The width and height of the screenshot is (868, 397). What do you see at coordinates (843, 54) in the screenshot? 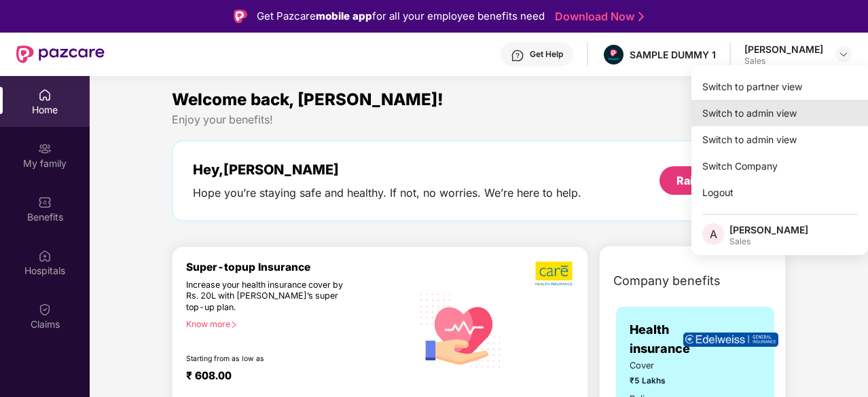
I see `img: svg+xml;base64,PHN2ZyBpZD0iRHJvcGRvd24tMzJ4MzIiIHhtbG5zPSJodHRwOi8vd3d3LnczLm9yZy8yMDAwL3N2ZyIgd2...` at bounding box center [843, 54].